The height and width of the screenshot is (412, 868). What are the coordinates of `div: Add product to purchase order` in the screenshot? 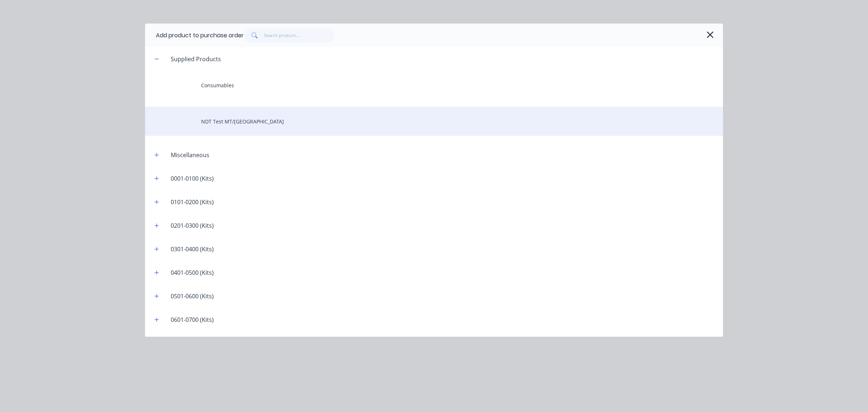 It's located at (200, 36).